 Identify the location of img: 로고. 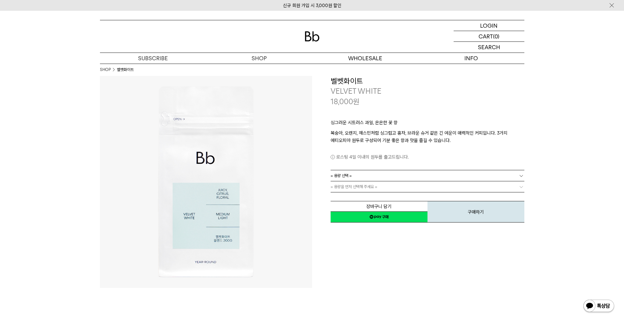
(312, 36).